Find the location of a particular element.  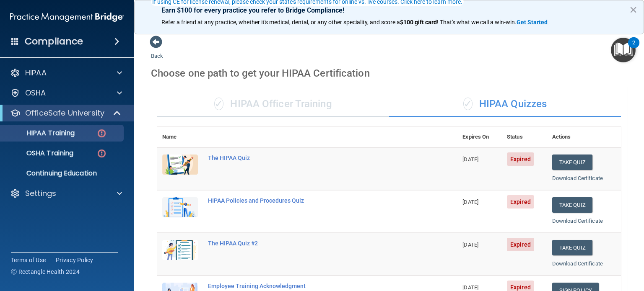

p: HIPAA Training is located at coordinates (40, 134).